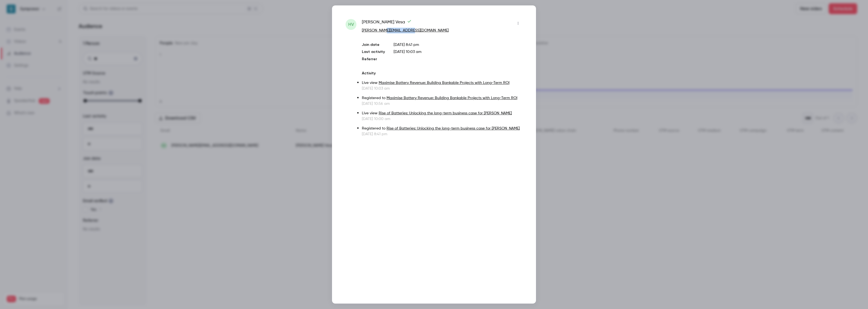 This screenshot has width=868, height=309. Describe the element at coordinates (442, 73) in the screenshot. I see `p: Activity` at that location.